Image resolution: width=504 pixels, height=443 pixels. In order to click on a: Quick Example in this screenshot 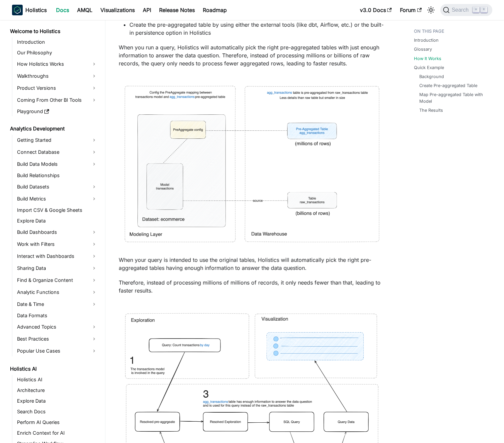, I will do `click(429, 67)`.